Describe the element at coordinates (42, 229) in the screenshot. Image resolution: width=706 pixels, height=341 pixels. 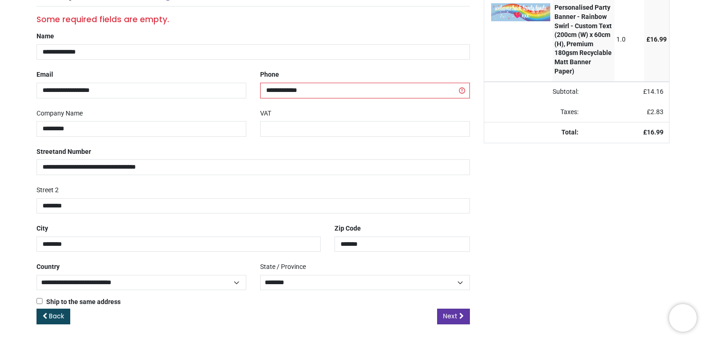
I see `label: City` at that location.